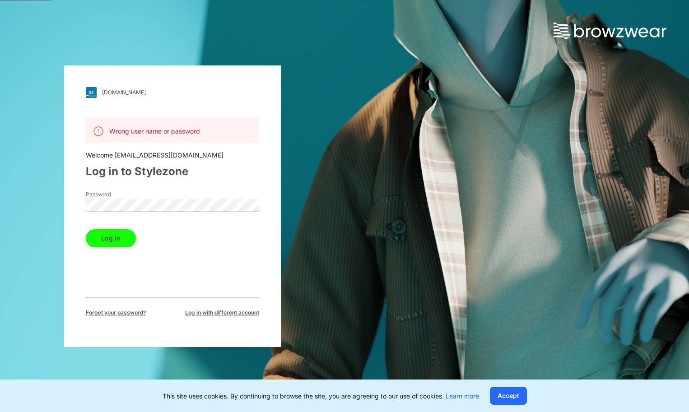 The height and width of the screenshot is (412, 689). What do you see at coordinates (610, 31) in the screenshot?
I see `img: browzwear-logo.73288ffb.svg` at bounding box center [610, 31].